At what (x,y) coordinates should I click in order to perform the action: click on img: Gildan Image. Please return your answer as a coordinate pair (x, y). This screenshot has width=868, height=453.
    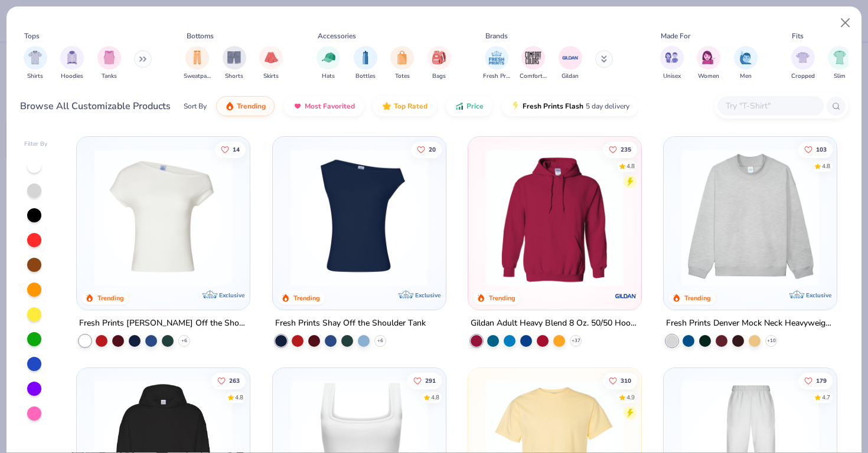
    Looking at the image, I should click on (570, 58).